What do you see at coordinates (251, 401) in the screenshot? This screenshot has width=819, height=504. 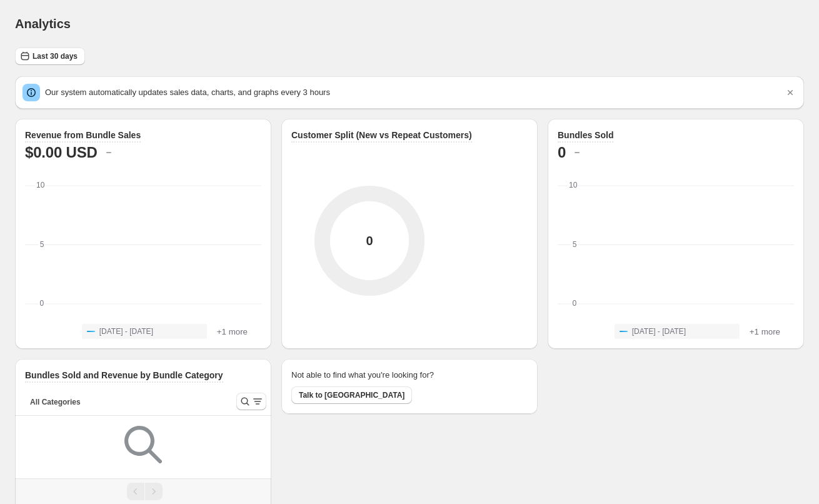 I see `button: Search and filter results` at bounding box center [251, 401].